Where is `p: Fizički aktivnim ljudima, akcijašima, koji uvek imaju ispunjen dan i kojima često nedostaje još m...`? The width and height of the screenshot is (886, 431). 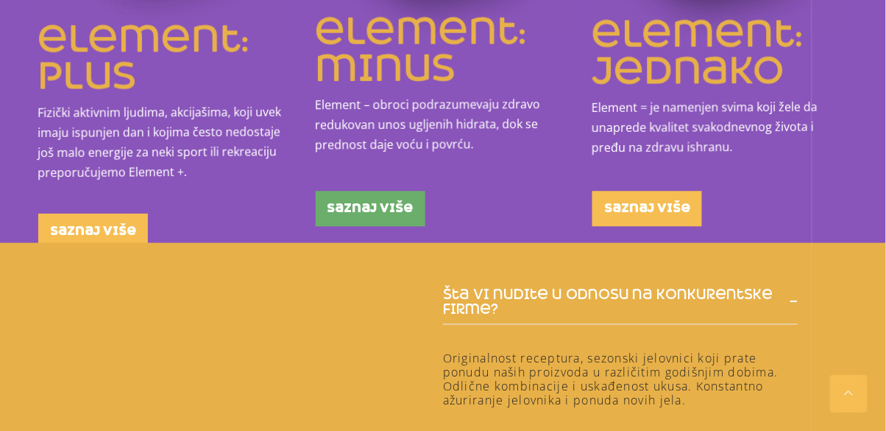 p: Fizički aktivnim ljudima, akcijašima, koji uvek imaju ispunjen dan i kojima često nedostaje još m... is located at coordinates (165, 144).